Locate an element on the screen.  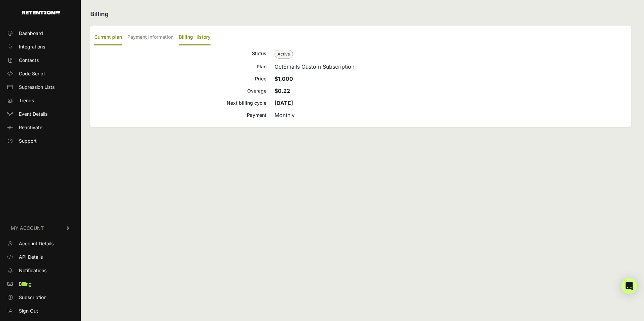
span: Notifications is located at coordinates (33, 271).